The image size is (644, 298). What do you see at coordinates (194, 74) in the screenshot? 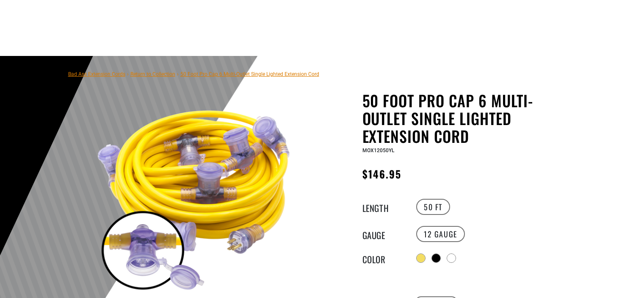
I see `nav: breadcrumbs` at bounding box center [194, 74].